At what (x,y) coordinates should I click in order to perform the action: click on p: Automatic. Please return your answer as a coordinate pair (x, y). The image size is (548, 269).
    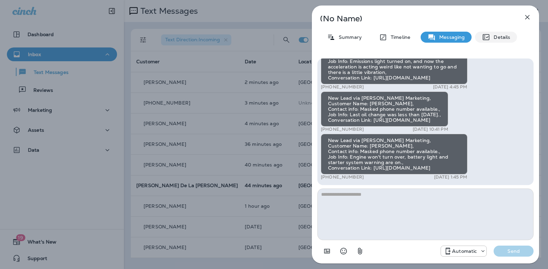
    Looking at the image, I should click on (464, 251).